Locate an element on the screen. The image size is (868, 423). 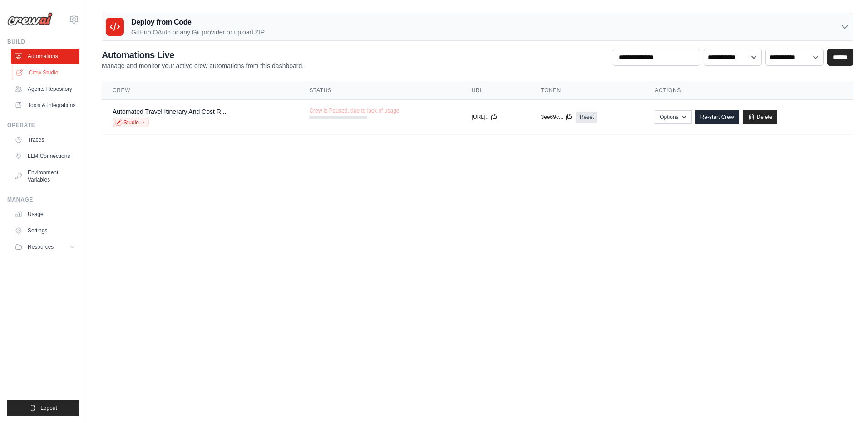
button: Options is located at coordinates (672, 117).